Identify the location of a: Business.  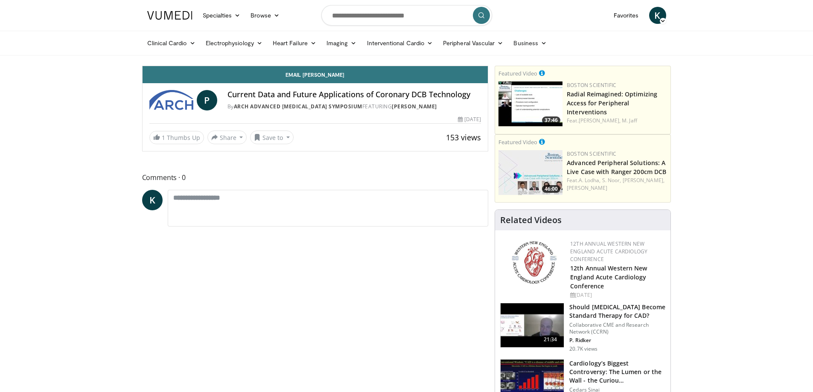
(530, 43).